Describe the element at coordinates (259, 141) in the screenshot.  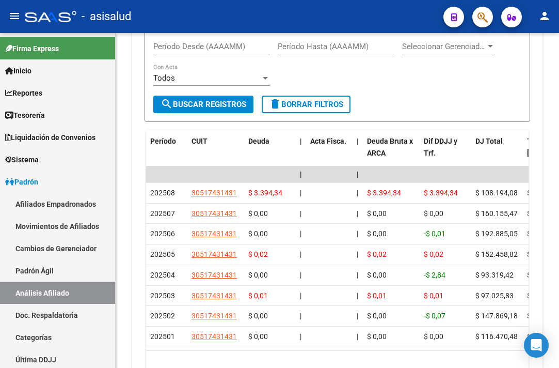
I see `span: Deuda` at that location.